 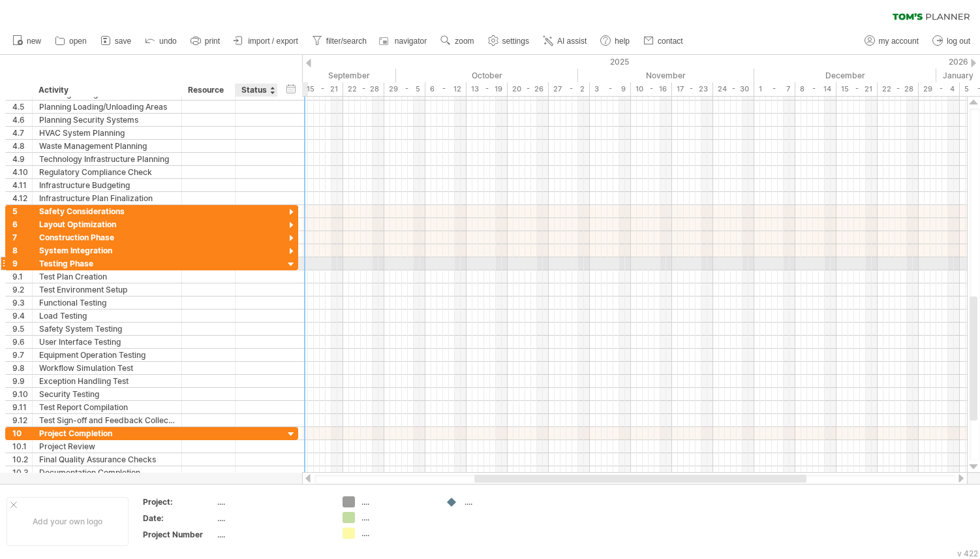 What do you see at coordinates (446, 89) in the screenshot?
I see `div: 6 - 12` at bounding box center [446, 89].